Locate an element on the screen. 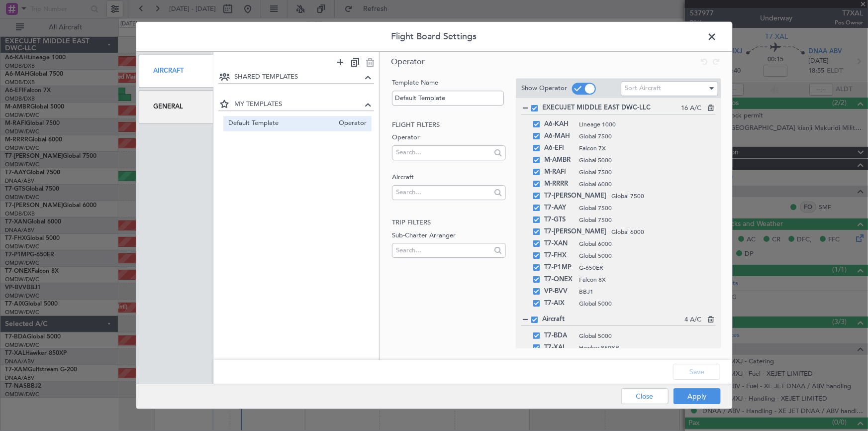  span: T7-AAY is located at coordinates (559, 208).